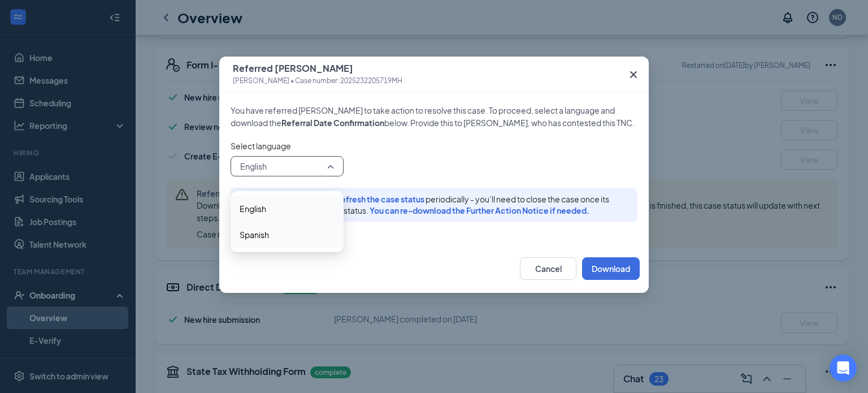  I want to click on button: Download, so click(611, 268).